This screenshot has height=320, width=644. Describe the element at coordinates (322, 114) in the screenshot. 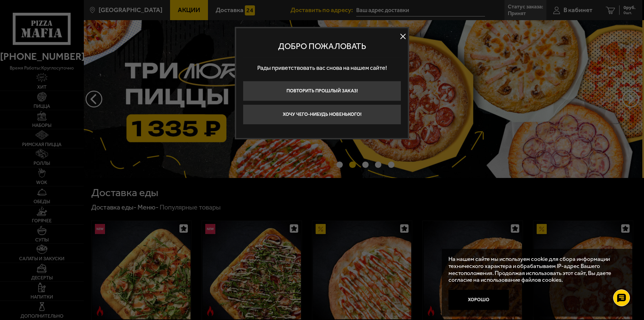

I see `button: Хочу чего-нибудь новенького!` at that location.